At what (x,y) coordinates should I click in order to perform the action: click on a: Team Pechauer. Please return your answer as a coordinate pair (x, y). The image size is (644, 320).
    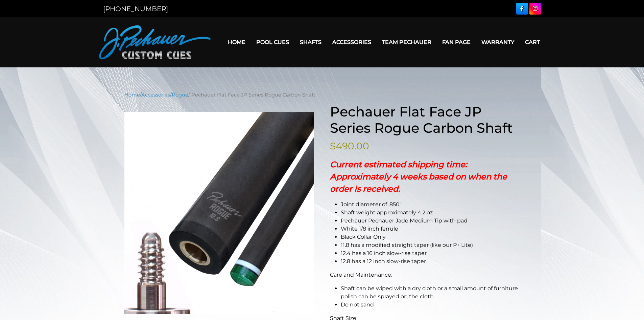
    Looking at the image, I should click on (407, 42).